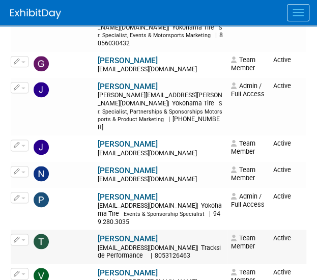 The width and height of the screenshot is (317, 280). What do you see at coordinates (159, 217) in the screenshot?
I see `span: 949.280.3035` at bounding box center [159, 217].